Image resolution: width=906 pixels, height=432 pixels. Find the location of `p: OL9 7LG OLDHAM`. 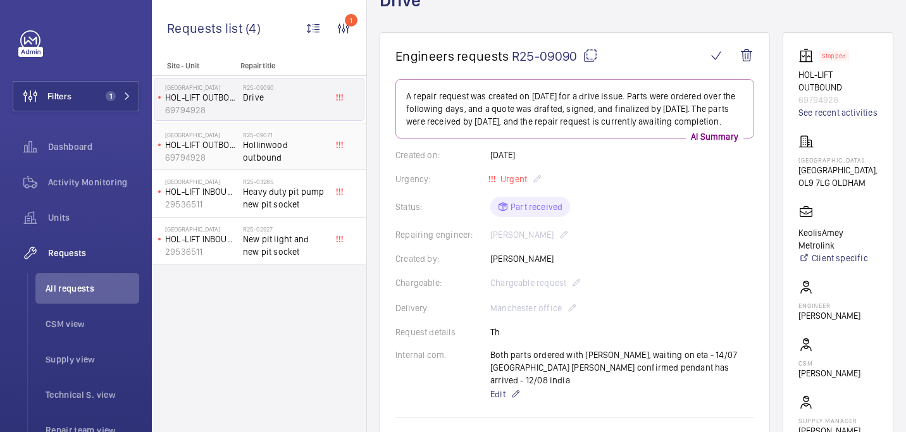

p: OL9 7LG OLDHAM is located at coordinates (838, 183).